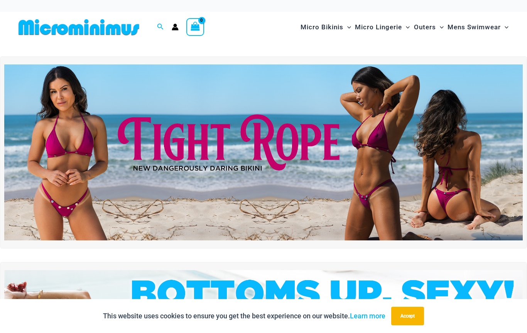  I want to click on a: Micro LingerieMenu ToggleMenu Toggle, so click(382, 27).